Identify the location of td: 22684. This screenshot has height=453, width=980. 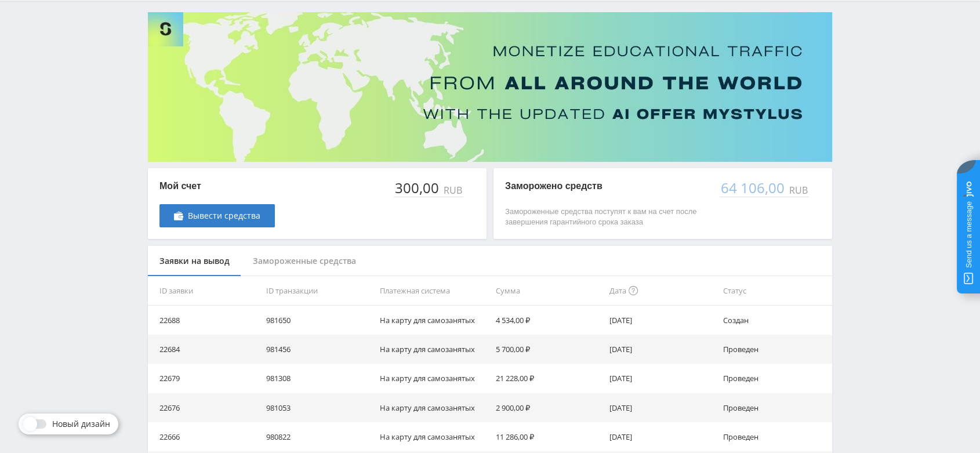
(205, 349).